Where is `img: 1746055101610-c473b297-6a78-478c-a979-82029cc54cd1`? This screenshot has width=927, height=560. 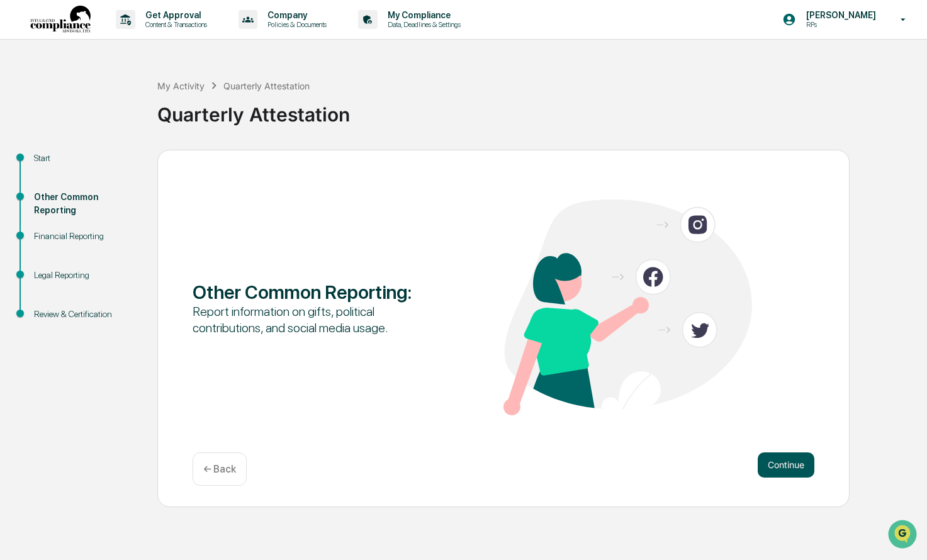
img: 1746055101610-c473b297-6a78-478c-a979-82029cc54cd1 is located at coordinates (24, 108).